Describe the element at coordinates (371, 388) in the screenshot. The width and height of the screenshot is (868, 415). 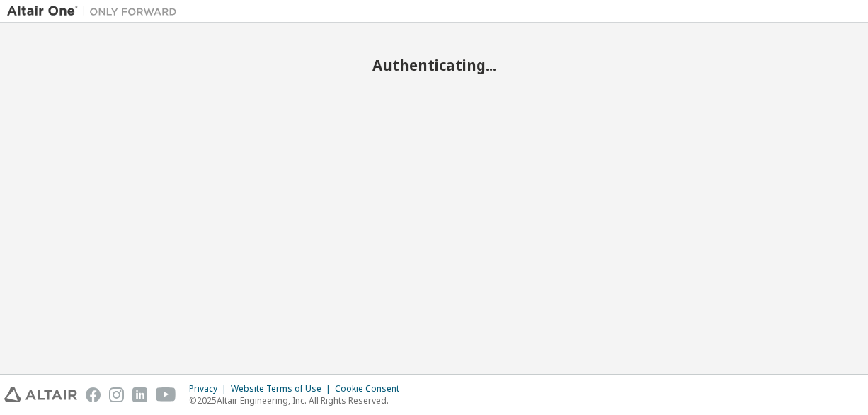
I see `div: Cookie Consent` at that location.